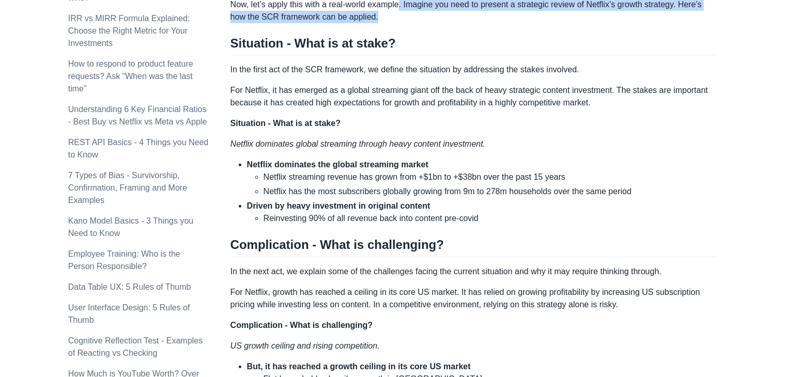 Image resolution: width=785 pixels, height=377 pixels. Describe the element at coordinates (490, 177) in the screenshot. I see `li: Netflix streaming revenue has grown from +$1bn to +$38bn over the past 15 years` at that location.